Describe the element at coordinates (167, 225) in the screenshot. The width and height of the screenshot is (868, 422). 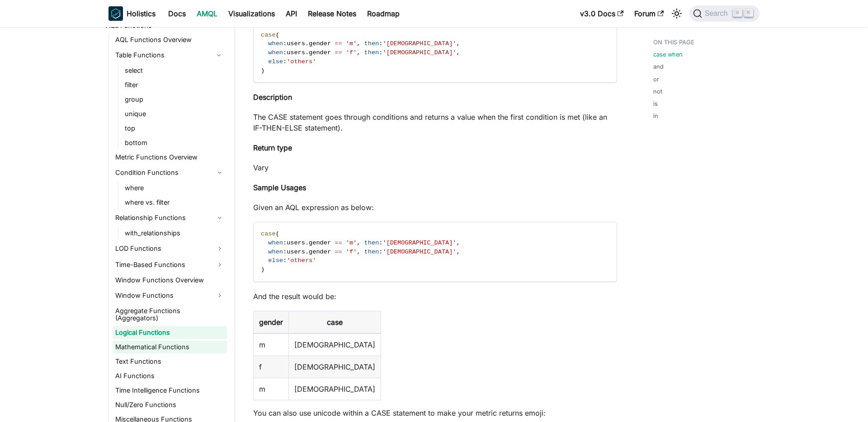
I see `nav: Docs sidebar` at that location.